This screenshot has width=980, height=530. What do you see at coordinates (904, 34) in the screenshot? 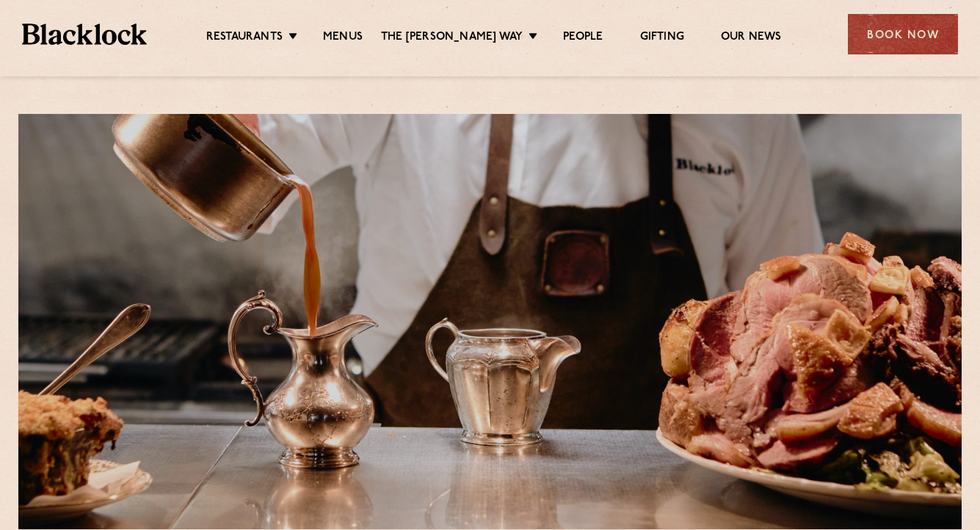
I see `div: Book Now` at bounding box center [904, 34].